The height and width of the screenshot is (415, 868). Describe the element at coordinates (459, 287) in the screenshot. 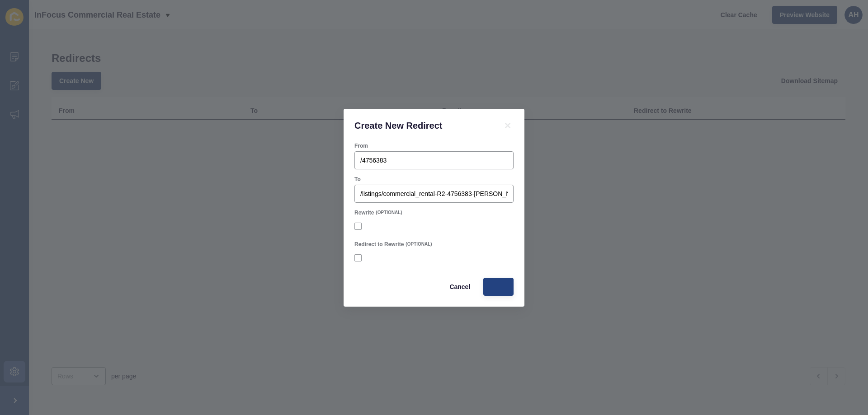

I see `button: Cancel` at that location.